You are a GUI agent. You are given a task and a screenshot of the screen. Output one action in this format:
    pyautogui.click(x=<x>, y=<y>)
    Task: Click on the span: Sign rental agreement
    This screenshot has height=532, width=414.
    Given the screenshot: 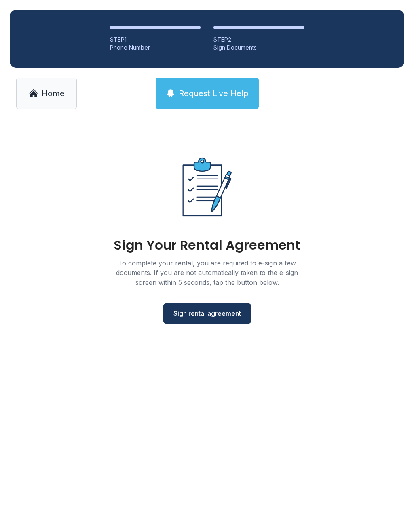 What is the action you would take?
    pyautogui.click(x=207, y=313)
    